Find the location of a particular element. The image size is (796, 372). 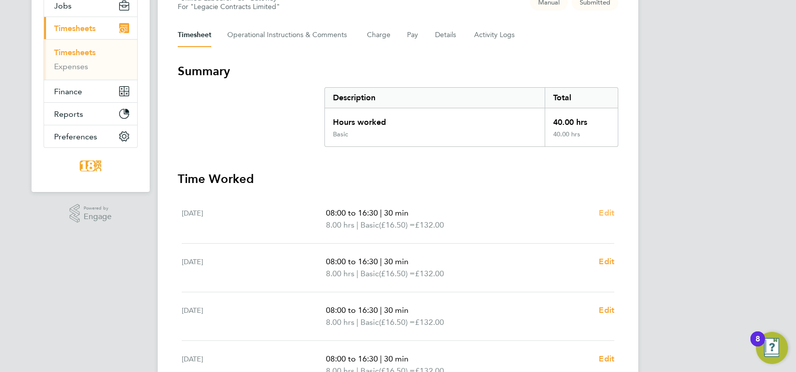

button: Timesheet is located at coordinates (194, 35).